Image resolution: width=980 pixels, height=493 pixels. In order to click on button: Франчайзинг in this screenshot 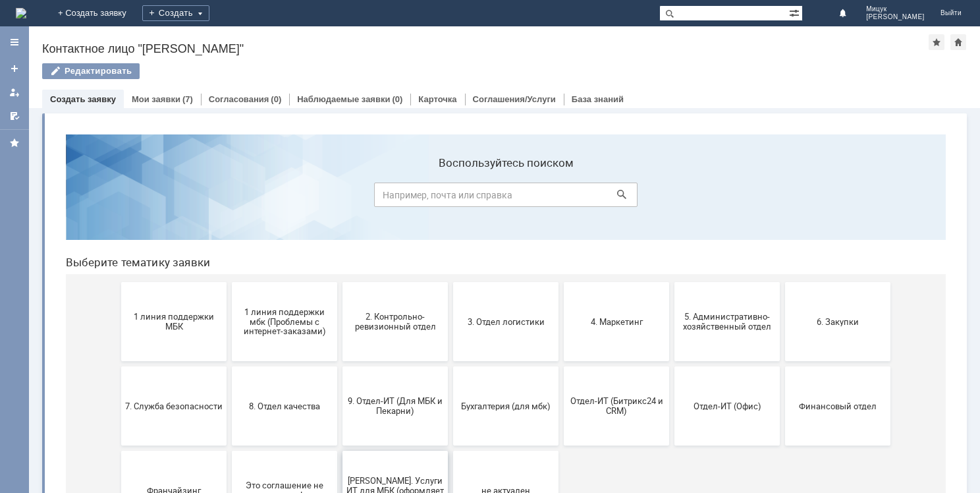, I will do `click(119, 366)`.